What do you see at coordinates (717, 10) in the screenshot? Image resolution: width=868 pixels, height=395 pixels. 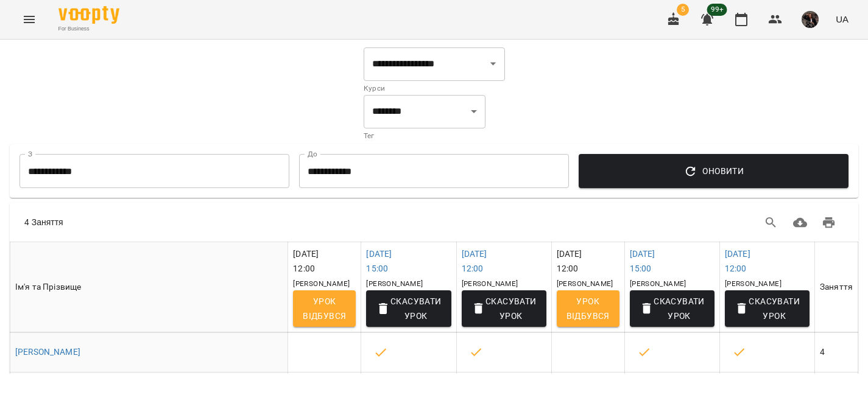 I see `span: 99+` at bounding box center [717, 10].